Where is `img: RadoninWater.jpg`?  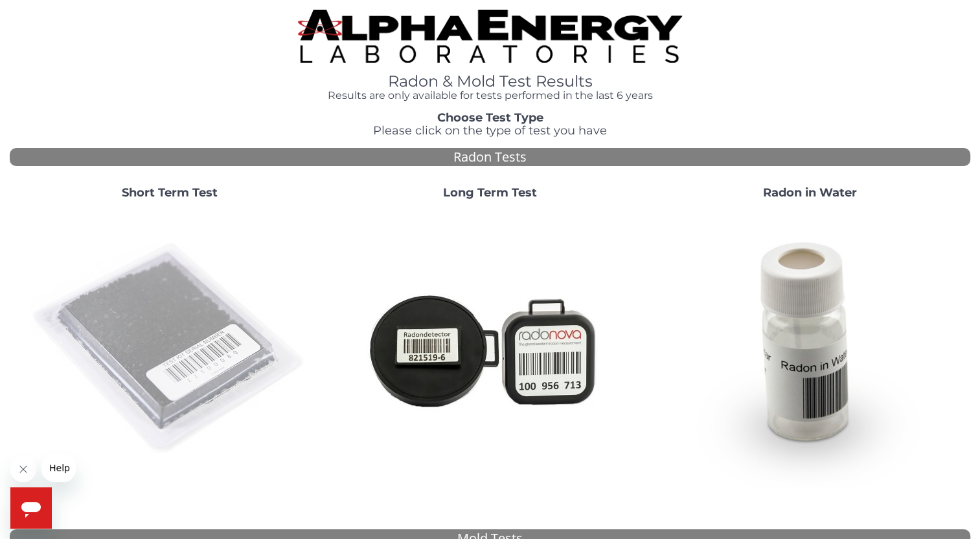 img: RadoninWater.jpg is located at coordinates (810, 349).